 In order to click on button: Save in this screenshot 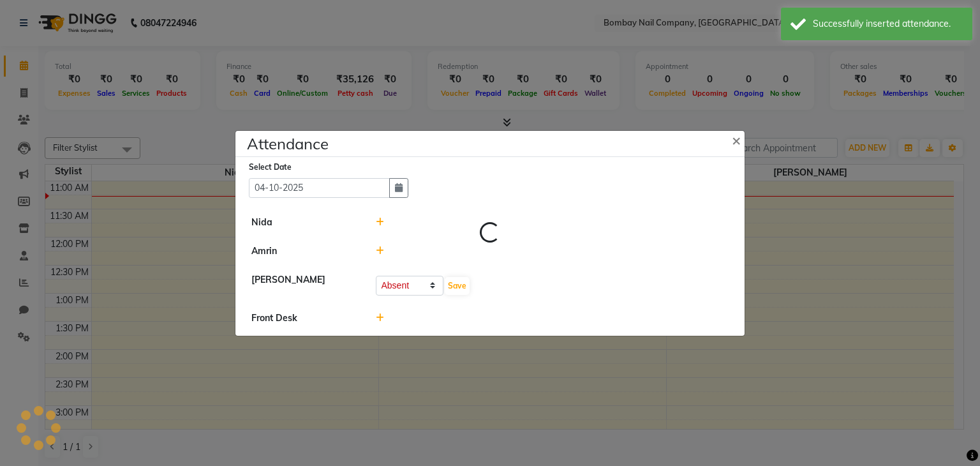, I will do `click(457, 286)`.